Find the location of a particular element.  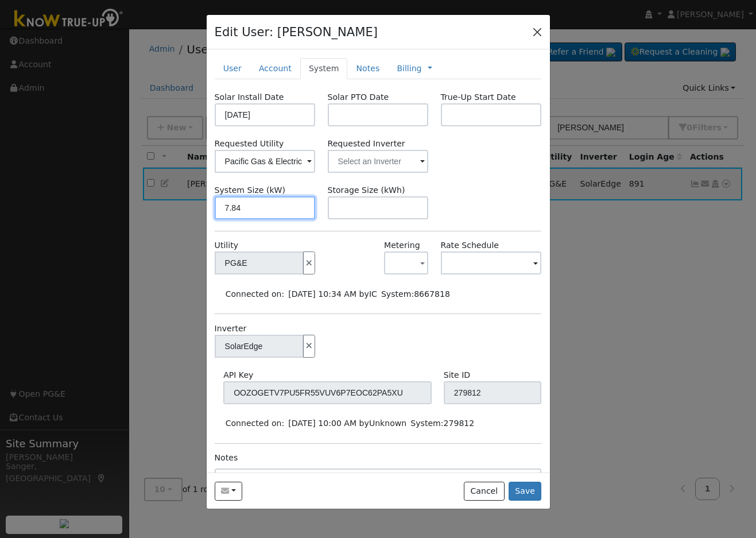

label: Metering is located at coordinates (402, 245).